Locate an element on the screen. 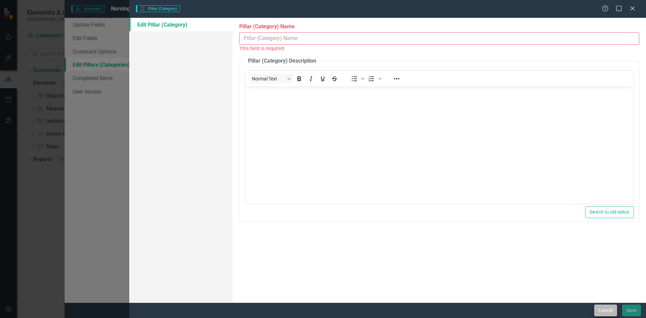  button: Cancel is located at coordinates (606, 310).